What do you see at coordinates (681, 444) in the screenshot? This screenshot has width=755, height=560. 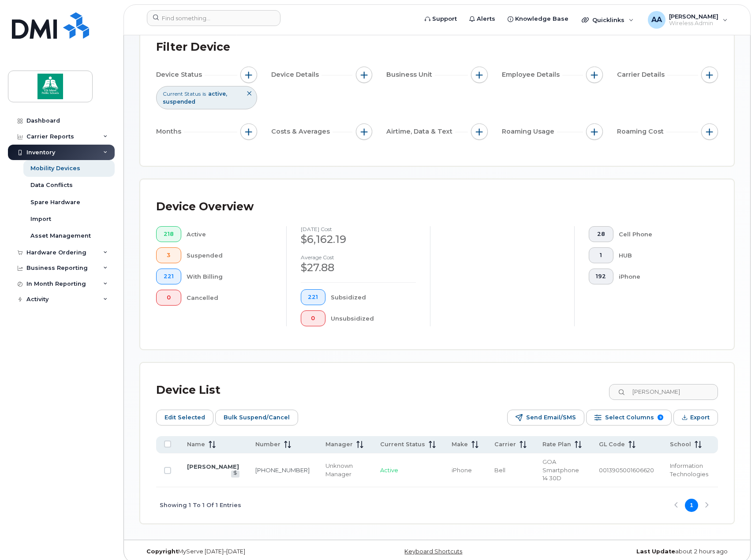 I see `span: School` at bounding box center [681, 444].